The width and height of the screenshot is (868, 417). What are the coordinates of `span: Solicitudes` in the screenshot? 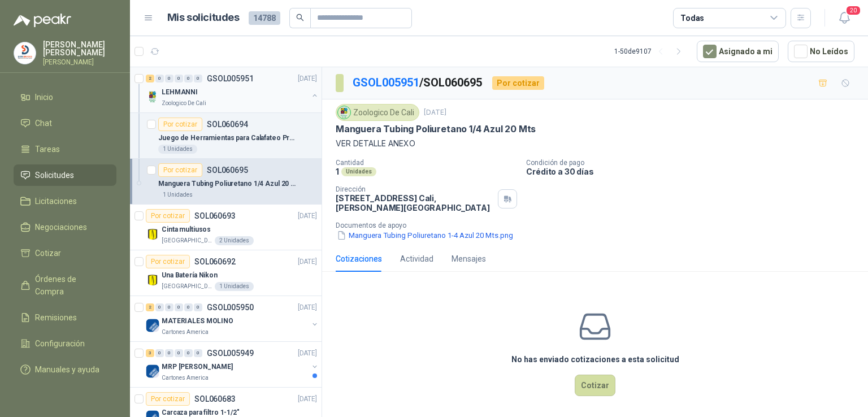 It's located at (54, 175).